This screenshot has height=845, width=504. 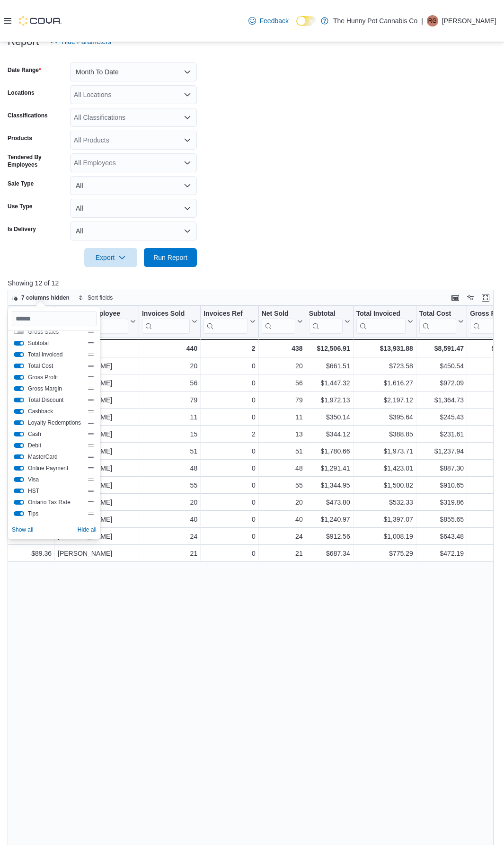 What do you see at coordinates (41, 298) in the screenshot?
I see `button: 7 columns hidden` at bounding box center [41, 298].